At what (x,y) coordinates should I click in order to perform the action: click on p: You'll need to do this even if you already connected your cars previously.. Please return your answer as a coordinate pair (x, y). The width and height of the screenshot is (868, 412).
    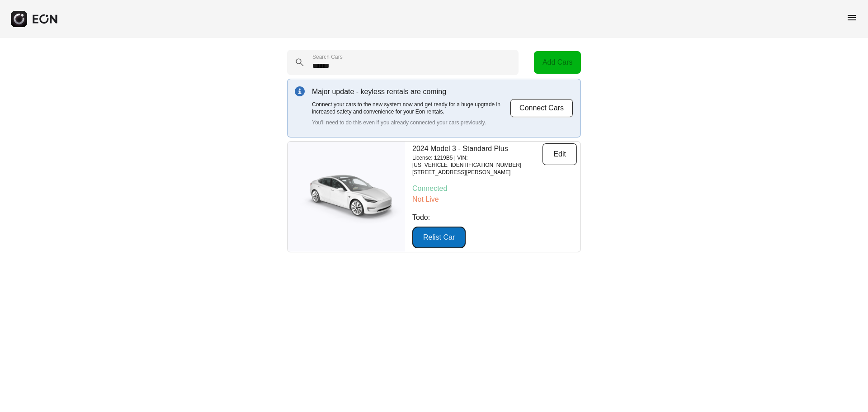
    Looking at the image, I should click on (411, 123).